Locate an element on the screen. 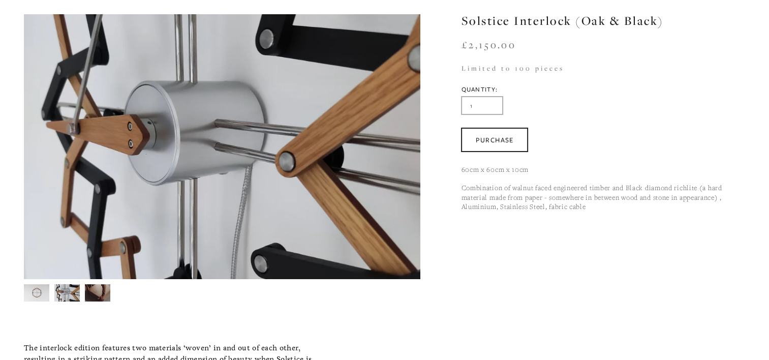 Image resolution: width=769 pixels, height=360 pixels. div: Quantity: is located at coordinates (603, 89).